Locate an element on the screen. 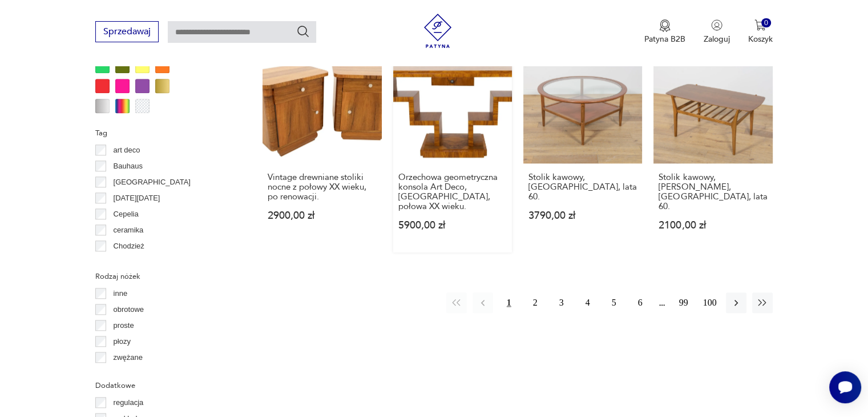  p: Bauhaus is located at coordinates (128, 166).